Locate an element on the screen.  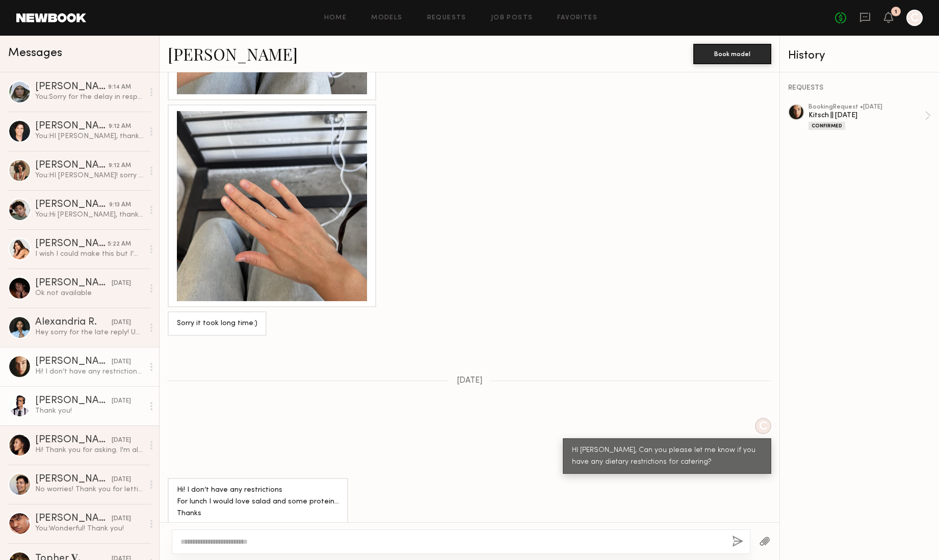
div: 9:14 AM is located at coordinates (119, 87).